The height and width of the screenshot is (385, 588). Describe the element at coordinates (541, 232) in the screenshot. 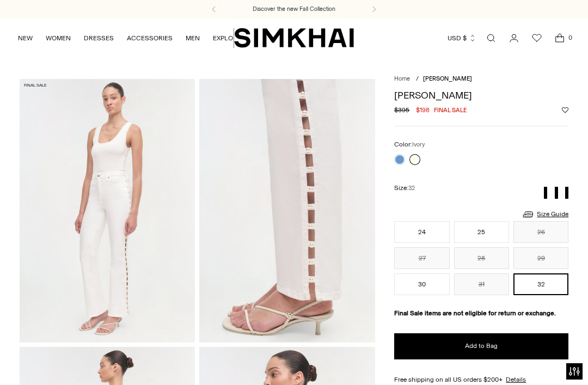

I see `button: 26` at that location.